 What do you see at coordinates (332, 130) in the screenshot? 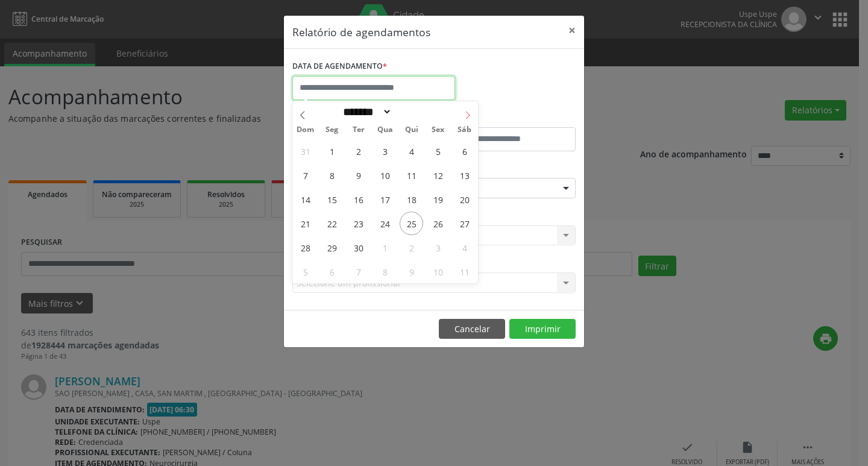
I see `span: Seg` at bounding box center [332, 130].